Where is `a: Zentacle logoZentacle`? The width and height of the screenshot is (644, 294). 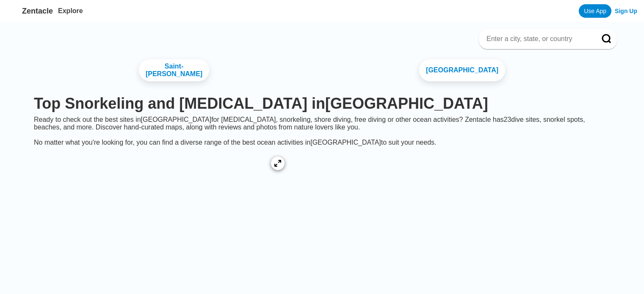
a: Zentacle logoZentacle is located at coordinates (30, 11).